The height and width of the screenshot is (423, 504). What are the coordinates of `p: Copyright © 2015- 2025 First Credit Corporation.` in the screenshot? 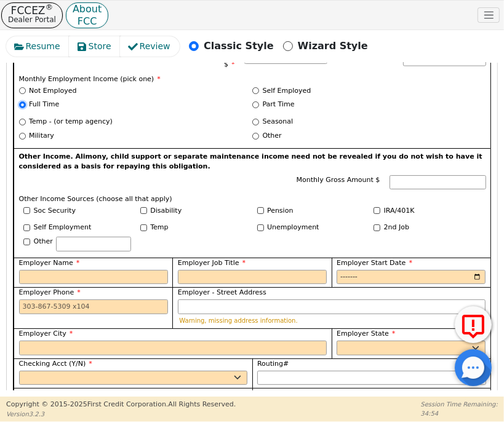 It's located at (121, 405).